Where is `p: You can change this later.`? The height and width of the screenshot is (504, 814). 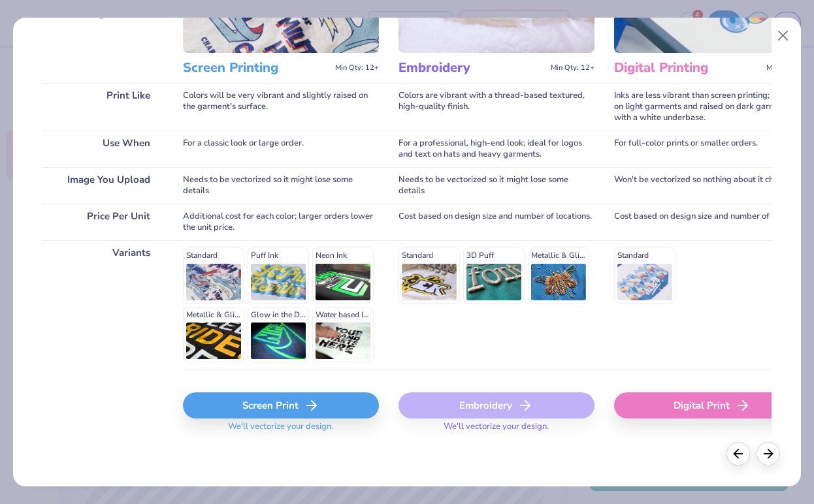
p: You can change this later. is located at coordinates (103, 14).